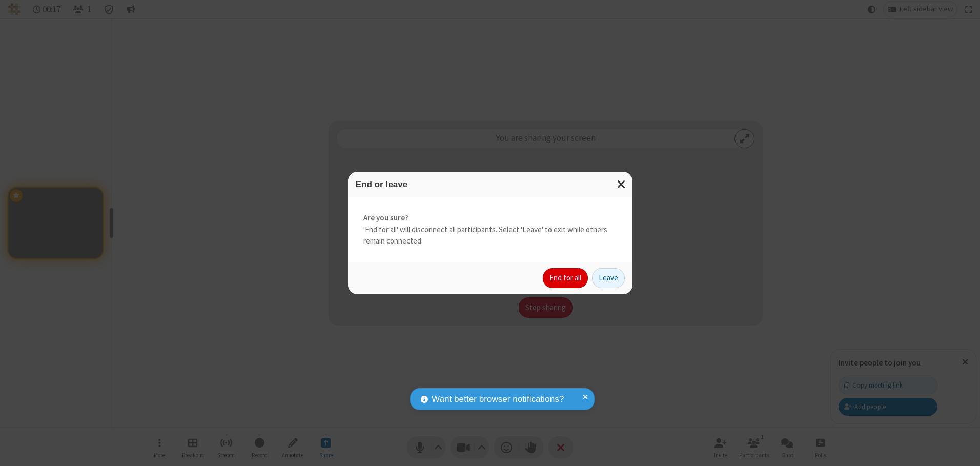  Describe the element at coordinates (490, 184) in the screenshot. I see `h3: End or leave` at that location.